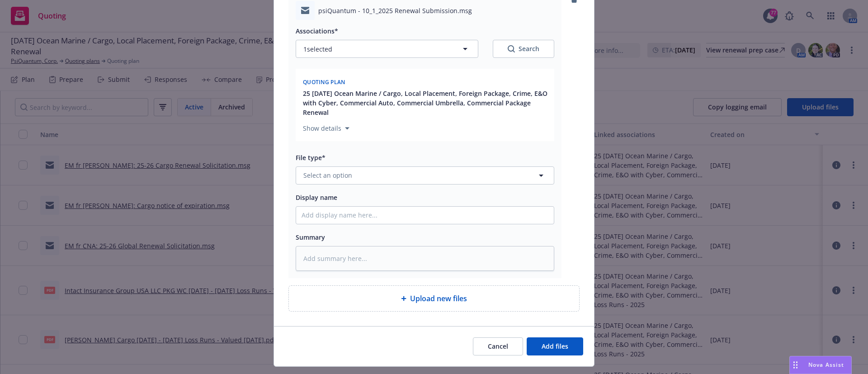 The width and height of the screenshot is (868, 374). Describe the element at coordinates (425, 215) in the screenshot. I see `input: Add display name here...` at that location.